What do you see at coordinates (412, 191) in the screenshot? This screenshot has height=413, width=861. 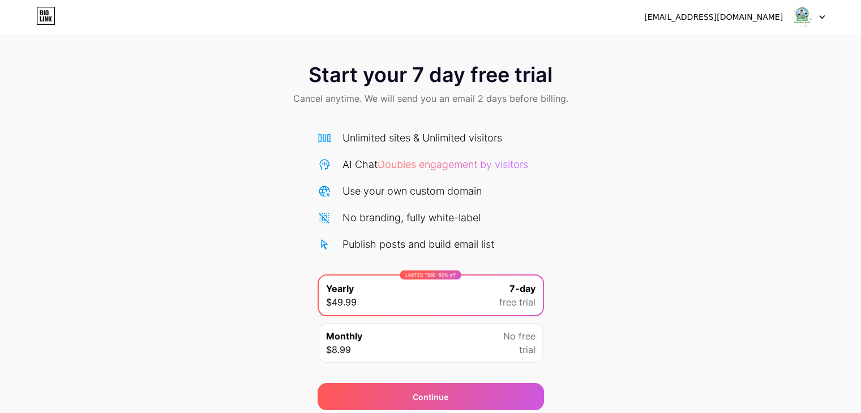 I see `div: Use your own custom domain` at bounding box center [412, 191].